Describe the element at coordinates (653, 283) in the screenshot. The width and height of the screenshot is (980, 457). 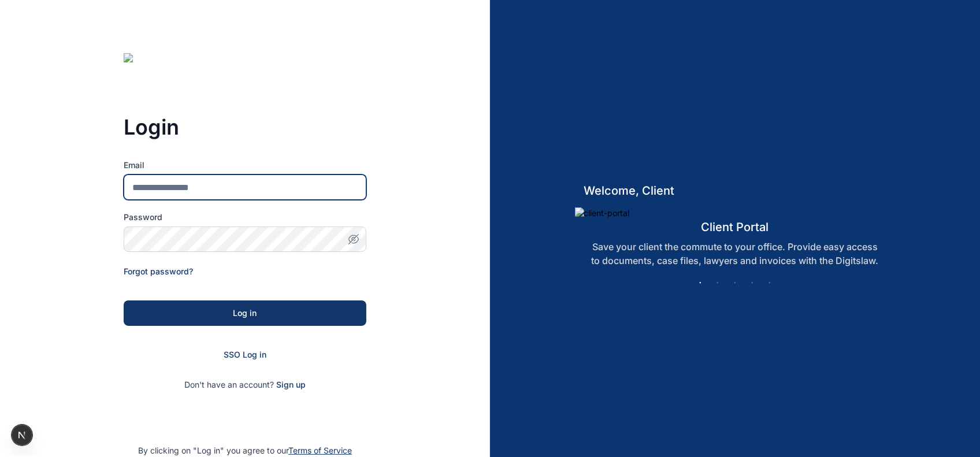
I see `button: Previous` at that location.